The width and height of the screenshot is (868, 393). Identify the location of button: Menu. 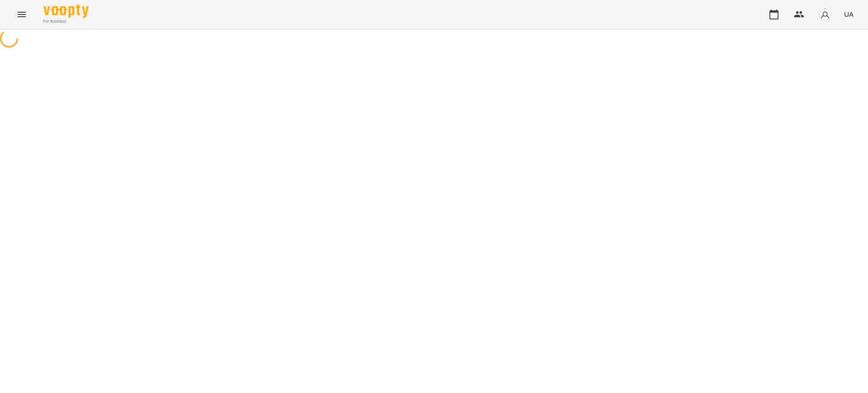
(22, 14).